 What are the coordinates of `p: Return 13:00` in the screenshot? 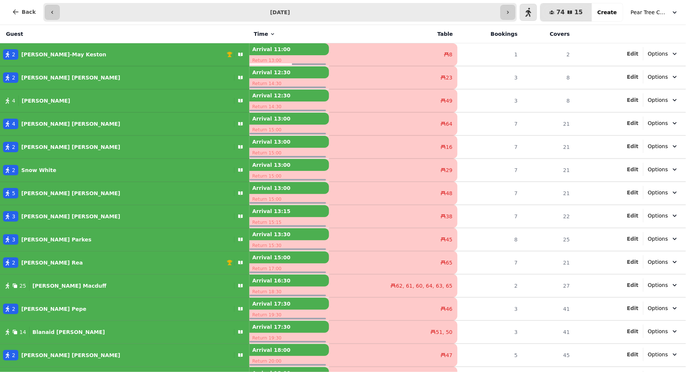 It's located at (289, 60).